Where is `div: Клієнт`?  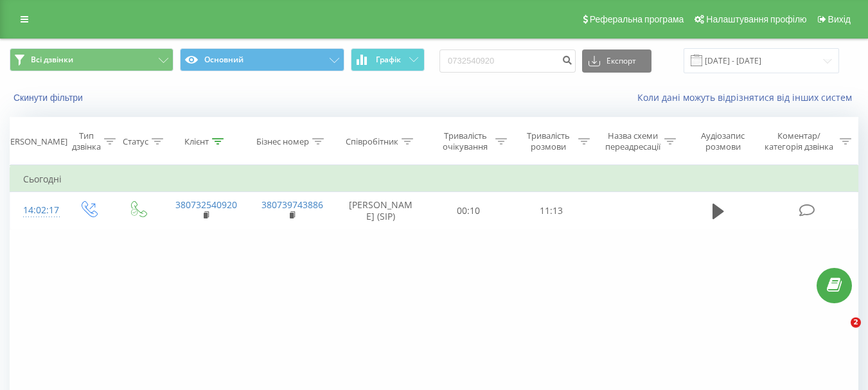 div: Клієнт is located at coordinates (196, 141).